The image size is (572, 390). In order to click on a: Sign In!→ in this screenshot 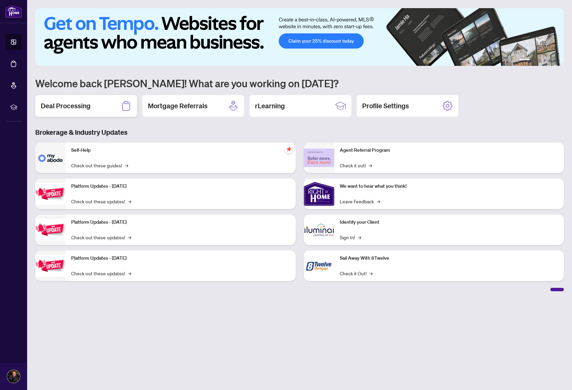, I will do `click(350, 237)`.